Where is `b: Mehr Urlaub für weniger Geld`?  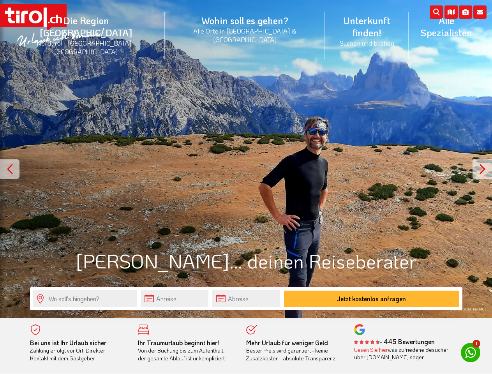 b: Mehr Urlaub für weniger Geld is located at coordinates (287, 343).